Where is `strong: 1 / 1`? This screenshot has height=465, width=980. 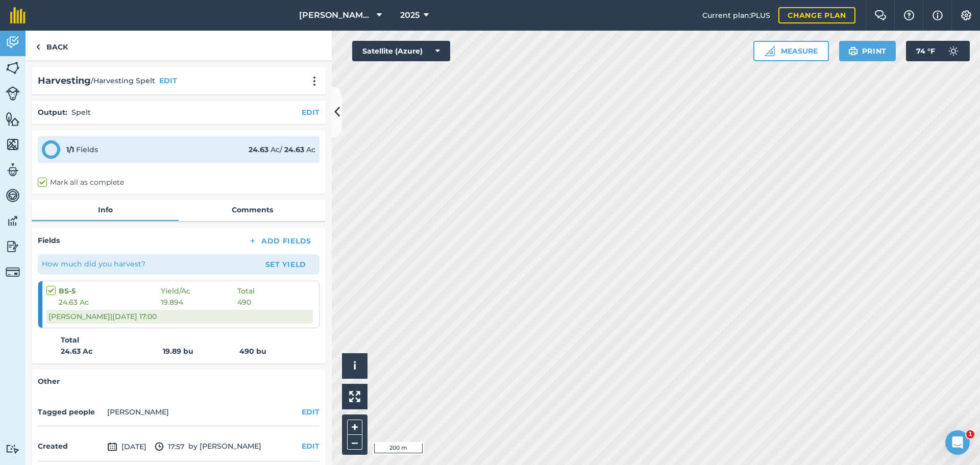
strong: 1 / 1 is located at coordinates (70, 149).